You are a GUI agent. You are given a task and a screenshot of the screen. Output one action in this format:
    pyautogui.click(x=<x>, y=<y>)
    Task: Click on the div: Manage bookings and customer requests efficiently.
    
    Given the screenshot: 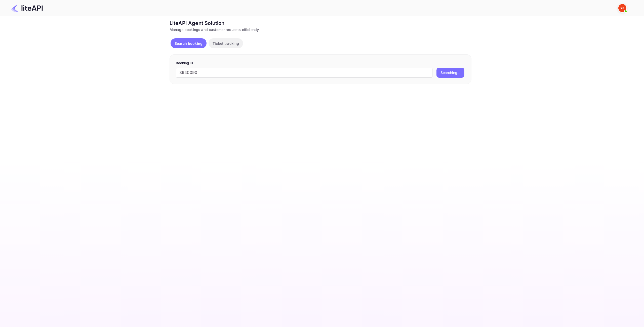 What is the action you would take?
    pyautogui.click(x=320, y=29)
    